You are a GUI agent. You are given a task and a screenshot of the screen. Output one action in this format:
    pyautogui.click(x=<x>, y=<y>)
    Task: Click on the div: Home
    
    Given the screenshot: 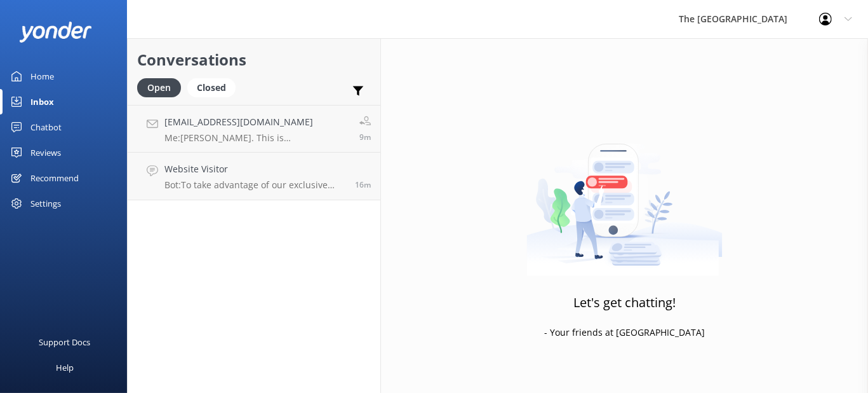 What is the action you would take?
    pyautogui.click(x=42, y=76)
    